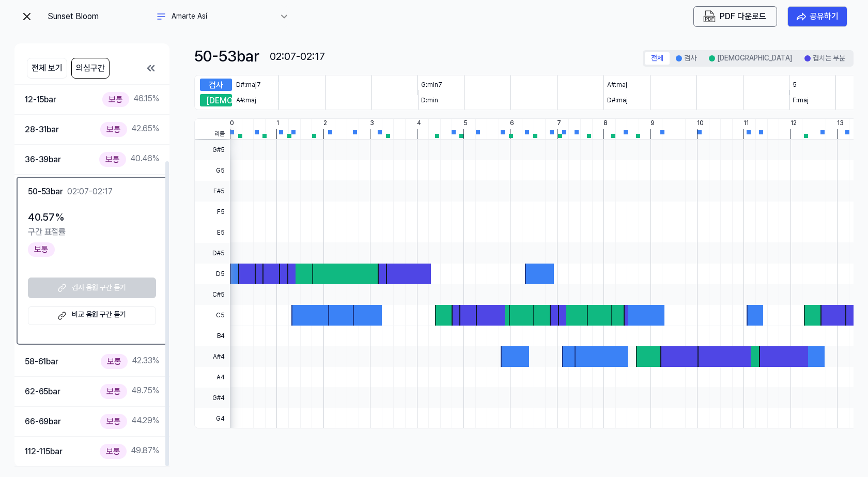 The height and width of the screenshot is (477, 868). What do you see at coordinates (43, 452) in the screenshot?
I see `div: 112-115 bar` at bounding box center [43, 452].